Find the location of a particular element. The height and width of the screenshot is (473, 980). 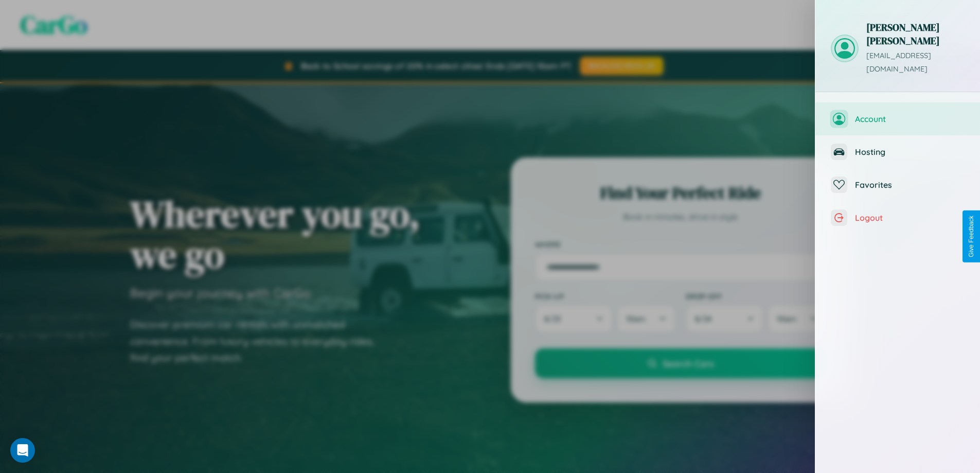

span: Hosting is located at coordinates (910, 152).